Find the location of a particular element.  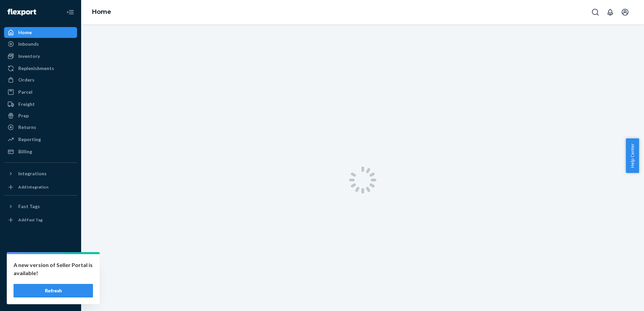

a: Freight is located at coordinates (40, 105).